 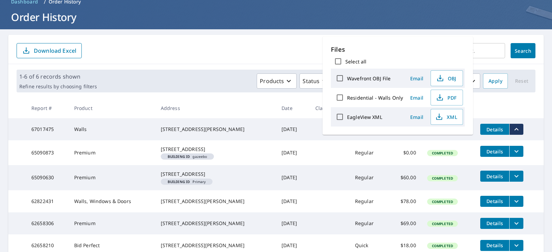 I want to click on td: 65090630, so click(x=47, y=178).